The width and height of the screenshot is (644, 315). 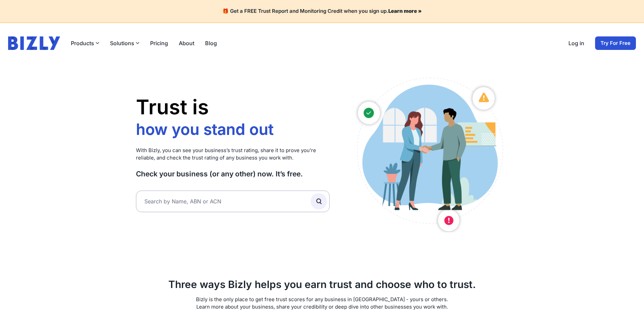 I want to click on a: Try For Free, so click(x=615, y=43).